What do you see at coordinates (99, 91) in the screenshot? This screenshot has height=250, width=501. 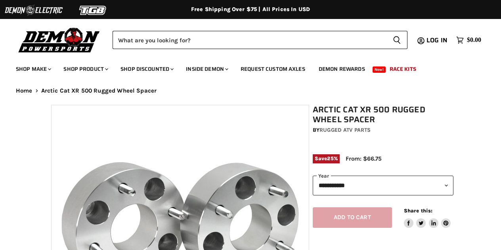 I see `span: Arctic Cat XR 500 Rugged Wheel Spacer` at bounding box center [99, 91].